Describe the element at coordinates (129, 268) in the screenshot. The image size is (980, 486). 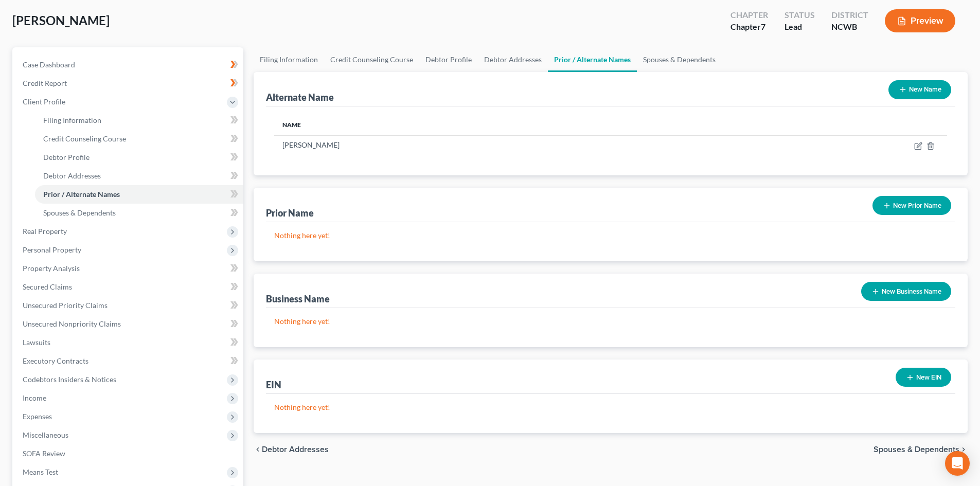
I see `a: Property Analysis` at that location.